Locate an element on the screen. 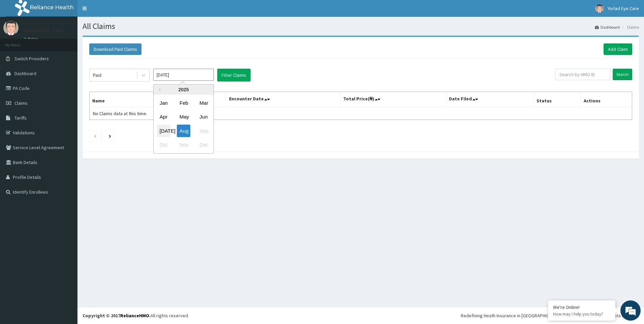  span: Dashboard is located at coordinates (25, 73).